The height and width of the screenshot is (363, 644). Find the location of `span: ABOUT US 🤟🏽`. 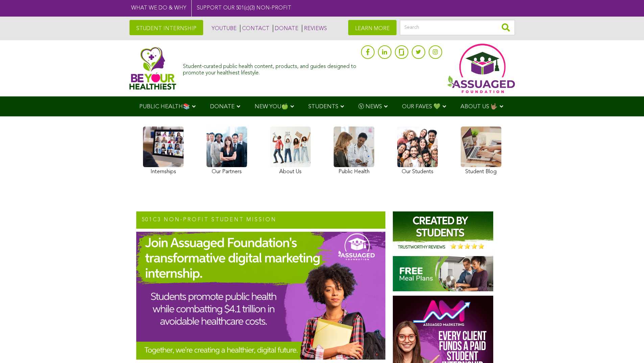

span: ABOUT US 🤟🏽 is located at coordinates (479, 106).